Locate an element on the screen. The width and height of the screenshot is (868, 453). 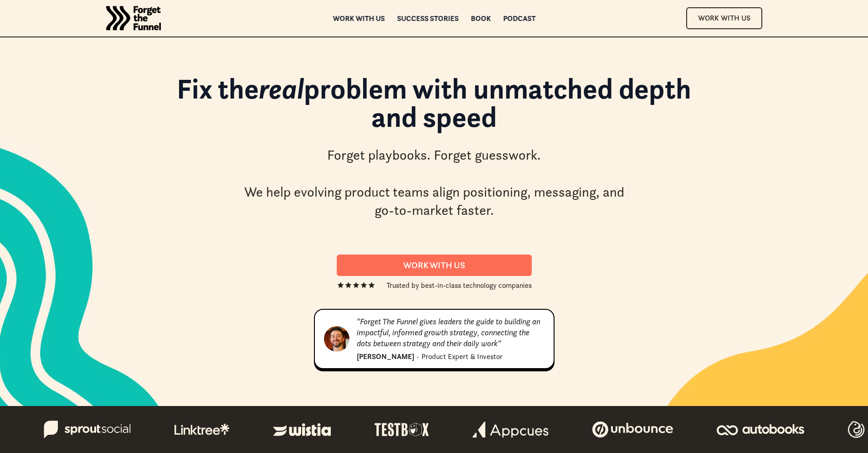
a: Work With Us is located at coordinates (724, 17).